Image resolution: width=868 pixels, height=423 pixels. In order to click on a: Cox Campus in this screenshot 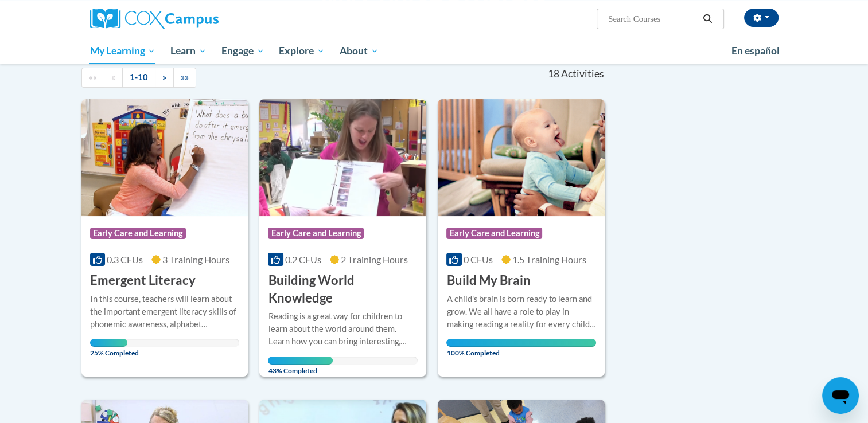, I will do `click(199, 19)`.